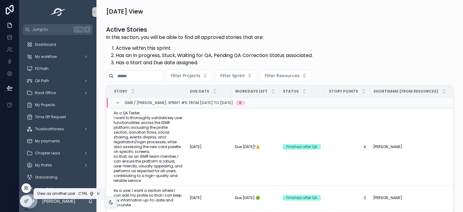  What do you see at coordinates (148, 147) in the screenshot?
I see `a: As a QA Tester, I want to thoroughly validate key user functionalities across the ISMR platform, ...` at bounding box center [148, 147].